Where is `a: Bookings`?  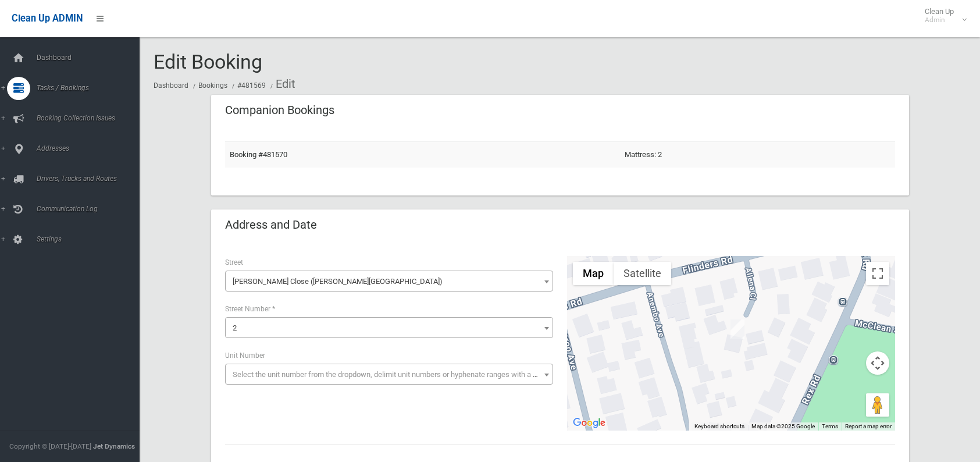
a: Bookings is located at coordinates (213, 85).